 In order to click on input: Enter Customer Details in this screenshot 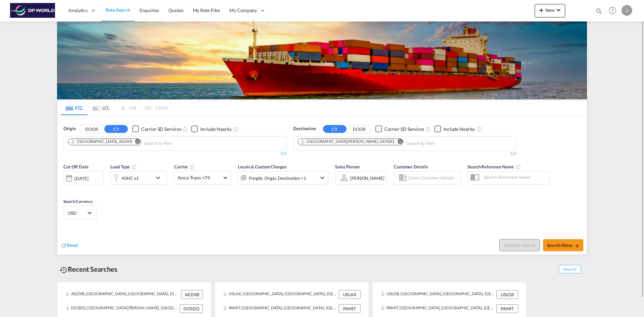, I will do `click(433, 177)`.